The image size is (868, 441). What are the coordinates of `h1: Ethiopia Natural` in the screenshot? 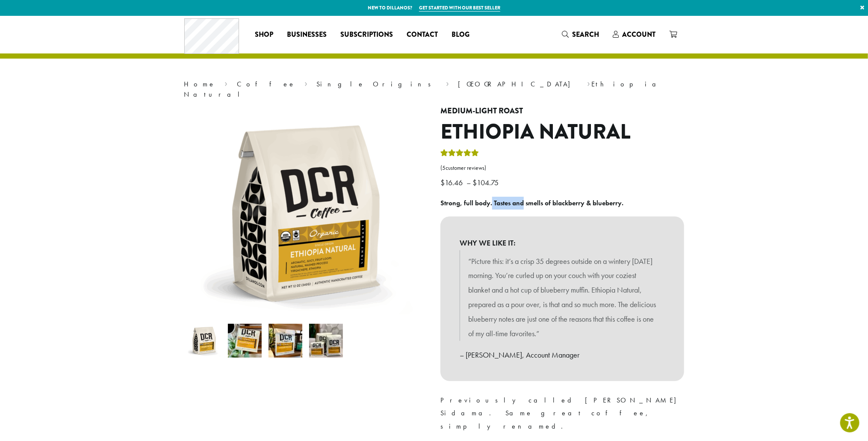 It's located at (562, 132).